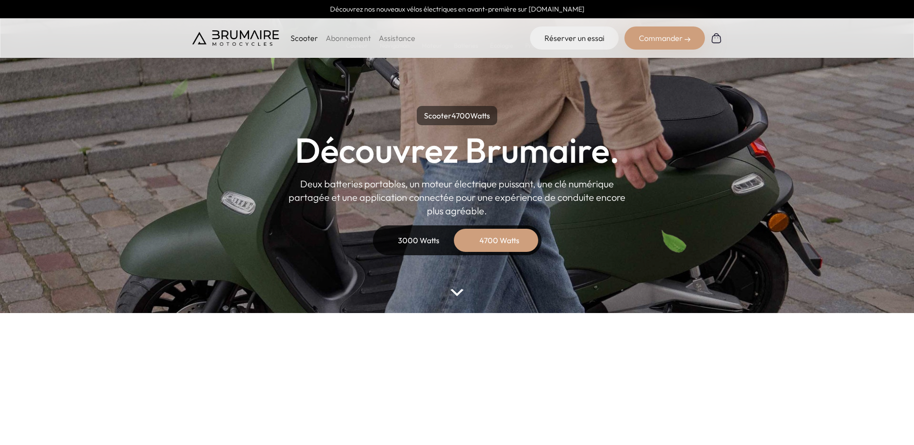  I want to click on img: right-arrow-2.png, so click(688, 40).